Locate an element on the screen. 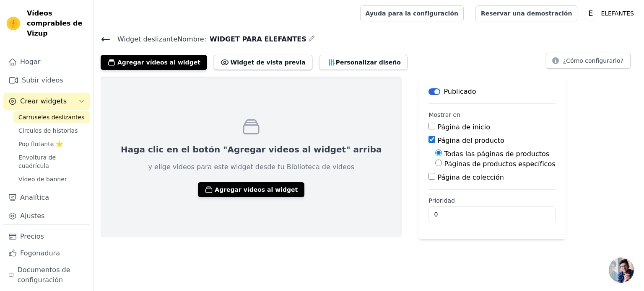 The width and height of the screenshot is (644, 291). font: Analítica is located at coordinates (34, 197).